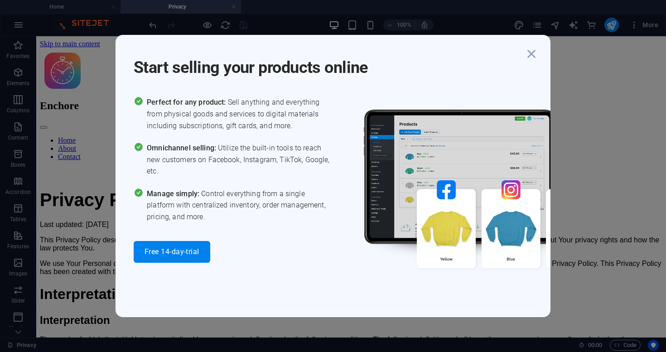  I want to click on span: Free 14-day-trial, so click(172, 252).